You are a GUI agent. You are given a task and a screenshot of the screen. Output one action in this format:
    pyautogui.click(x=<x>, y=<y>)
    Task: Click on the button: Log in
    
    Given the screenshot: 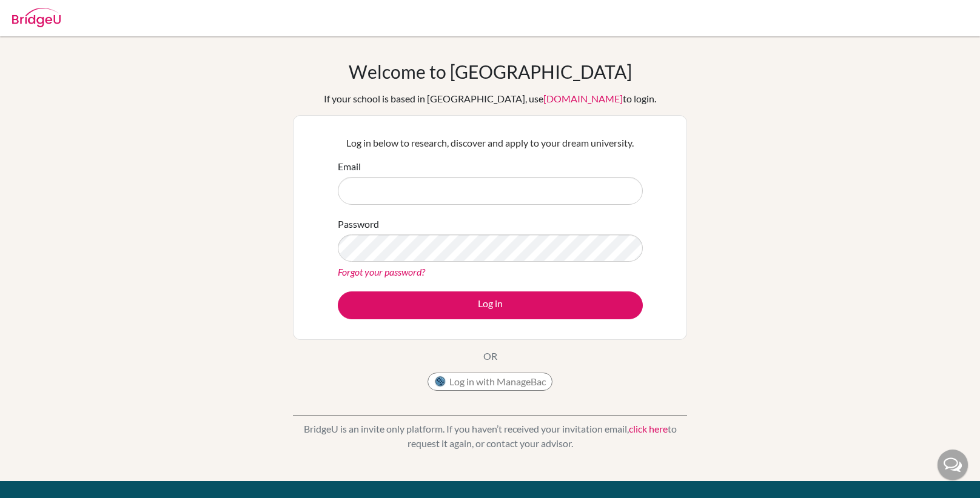 What is the action you would take?
    pyautogui.click(x=490, y=306)
    